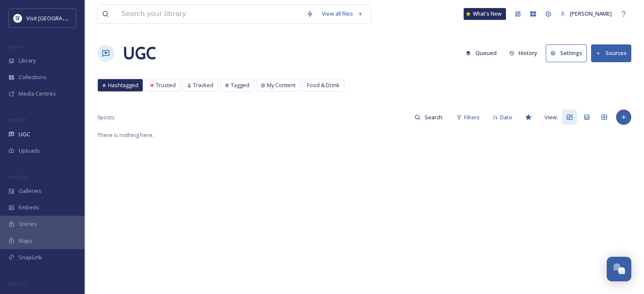 This screenshot has height=294, width=644. What do you see at coordinates (24, 134) in the screenshot?
I see `span: UGC` at bounding box center [24, 134].